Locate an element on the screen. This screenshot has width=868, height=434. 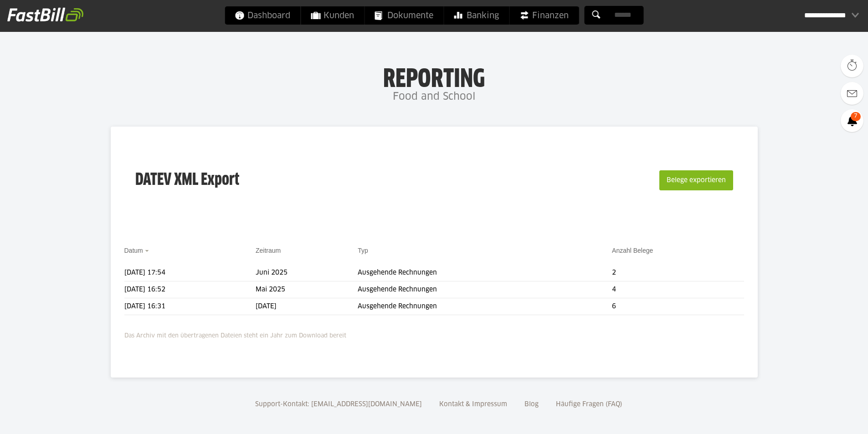
td: 6 is located at coordinates (677, 306).